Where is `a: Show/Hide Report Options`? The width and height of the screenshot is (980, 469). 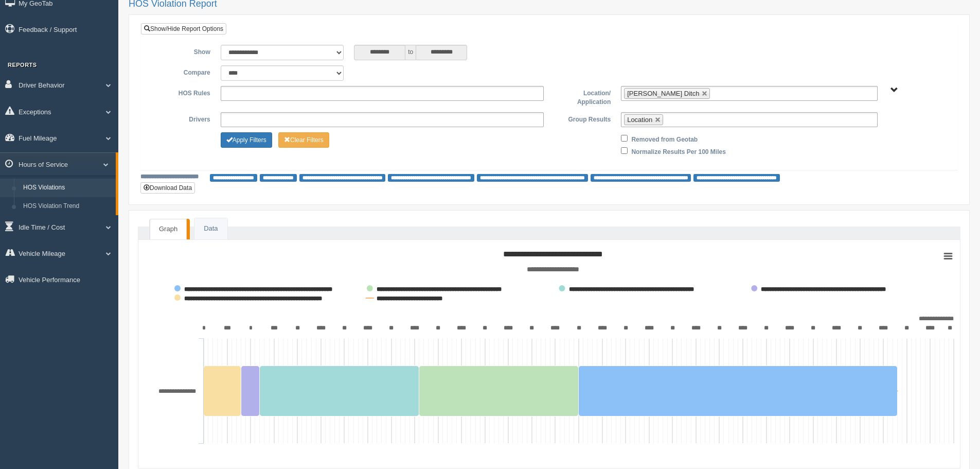
a: Show/Hide Report Options is located at coordinates (184, 29).